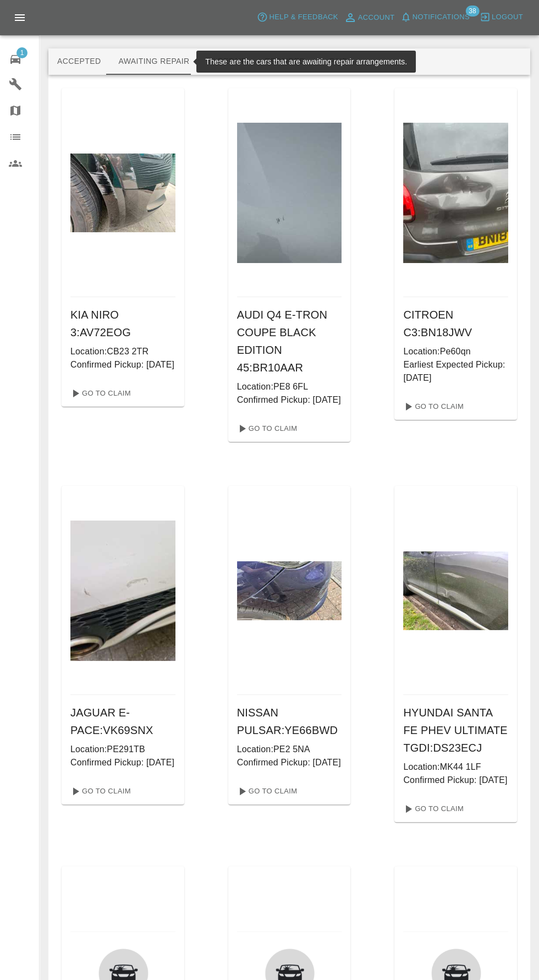 This screenshot has width=539, height=980. What do you see at coordinates (369, 18) in the screenshot?
I see `a: Account` at bounding box center [369, 18].